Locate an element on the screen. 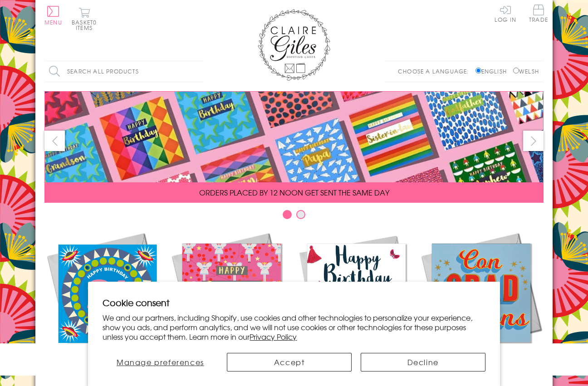 The width and height of the screenshot is (588, 386). a: Birthdays is located at coordinates (356, 302).